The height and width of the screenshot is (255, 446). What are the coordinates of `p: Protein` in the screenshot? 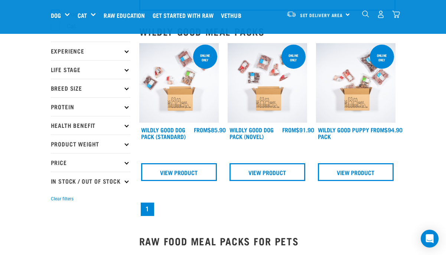 It's located at (91, 107).